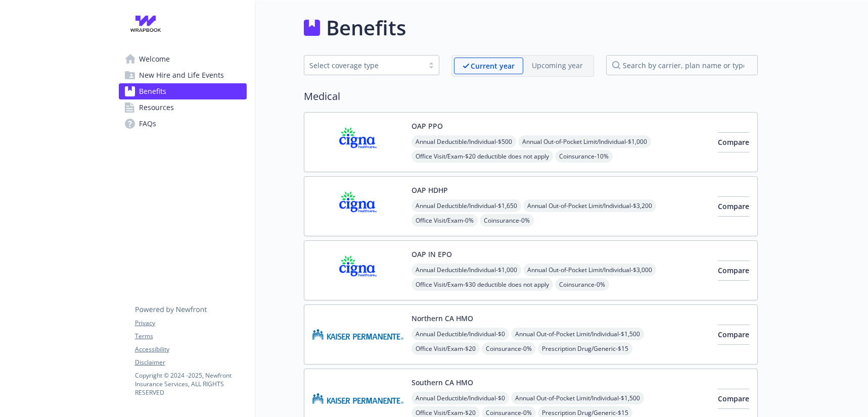 The width and height of the screenshot is (868, 417). Describe the element at coordinates (182, 76) in the screenshot. I see `span: New Hire and Life Events` at that location.